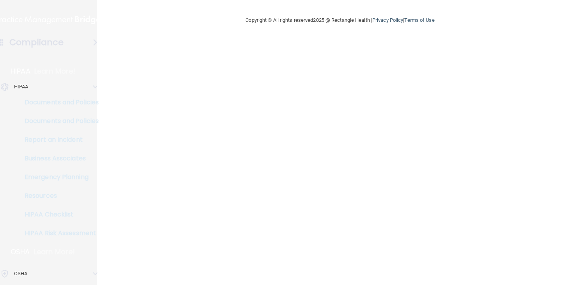 This screenshot has width=583, height=285. What do you see at coordinates (419, 20) in the screenshot?
I see `a: Terms of Use` at bounding box center [419, 20].